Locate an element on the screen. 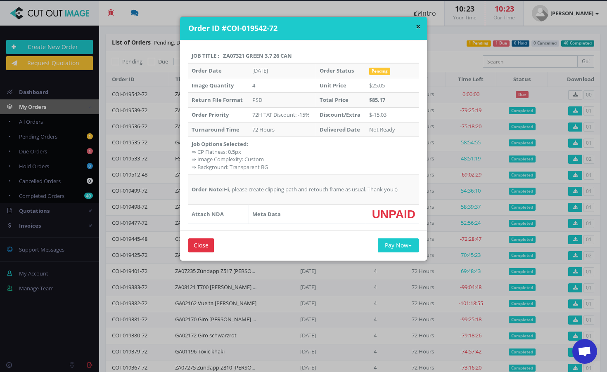 Image resolution: width=607 pixels, height=372 pixels. strong: Unit Price is located at coordinates (333, 85).